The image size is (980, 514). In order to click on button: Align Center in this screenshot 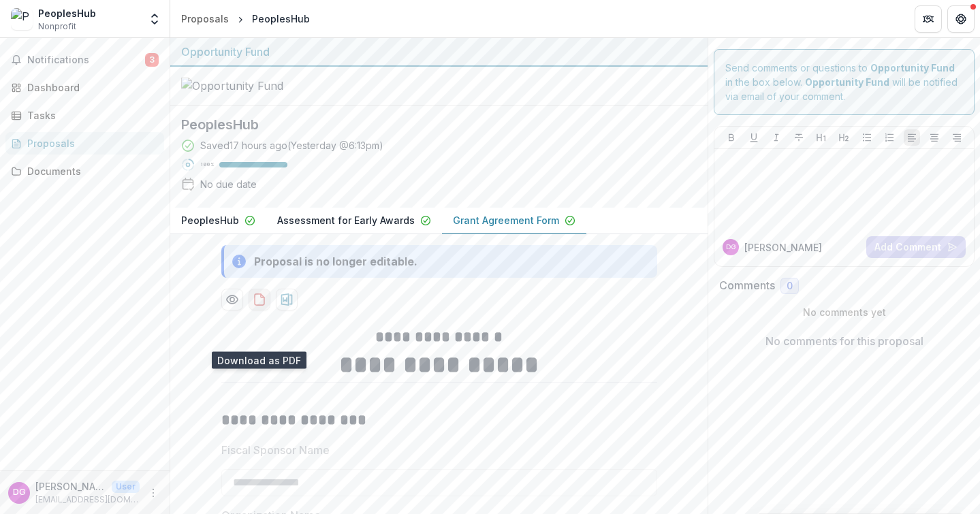, I will do `click(935, 138)`.